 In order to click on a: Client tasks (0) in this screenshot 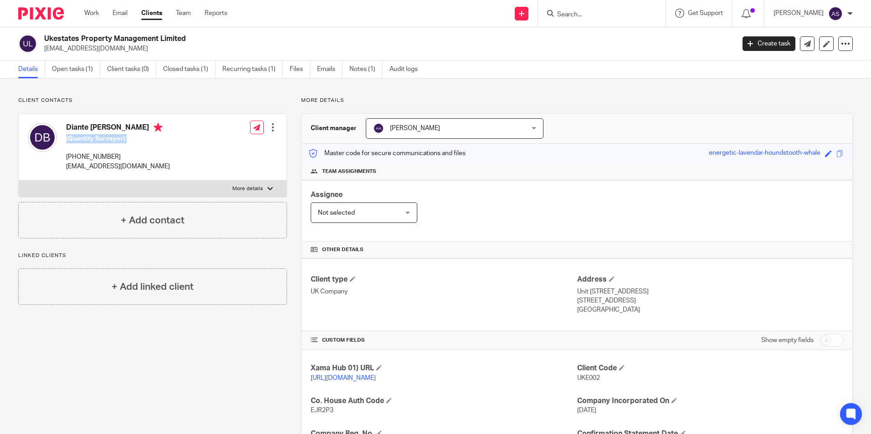, I will do `click(132, 69)`.